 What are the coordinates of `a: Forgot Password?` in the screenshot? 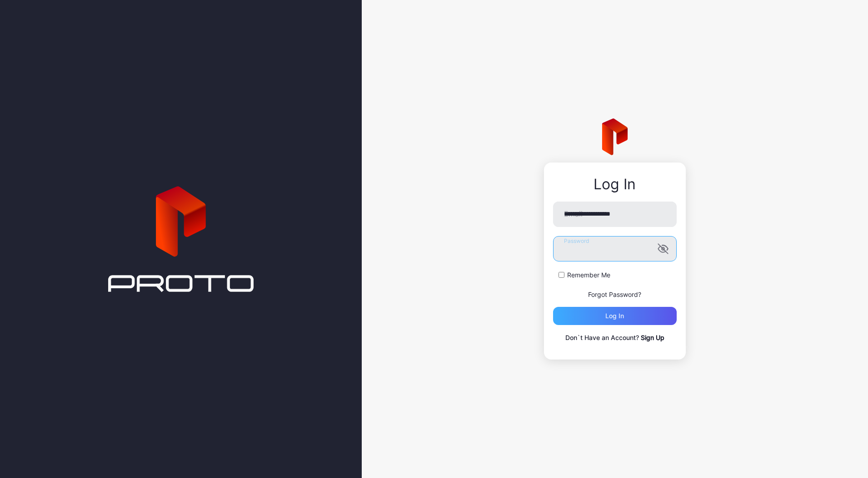 It's located at (615, 294).